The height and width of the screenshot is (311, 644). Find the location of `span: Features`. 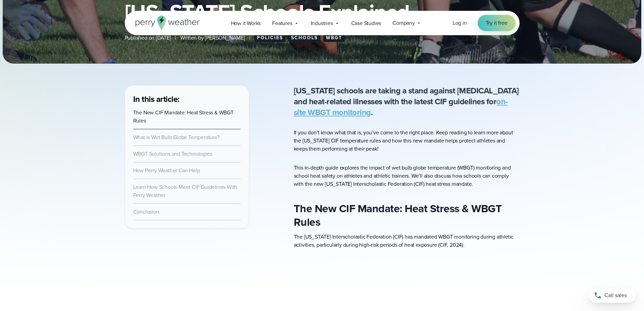

span: Features is located at coordinates (282, 23).